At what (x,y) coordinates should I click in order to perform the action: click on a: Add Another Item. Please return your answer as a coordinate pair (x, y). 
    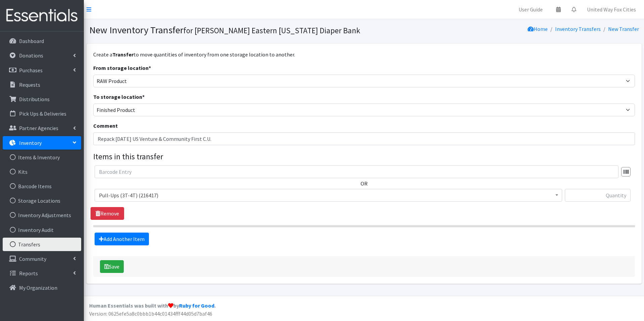
    Looking at the image, I should click on (122, 239).